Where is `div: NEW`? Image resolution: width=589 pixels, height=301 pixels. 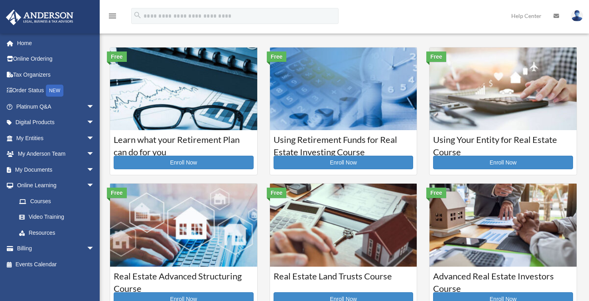
div: NEW is located at coordinates (55, 91).